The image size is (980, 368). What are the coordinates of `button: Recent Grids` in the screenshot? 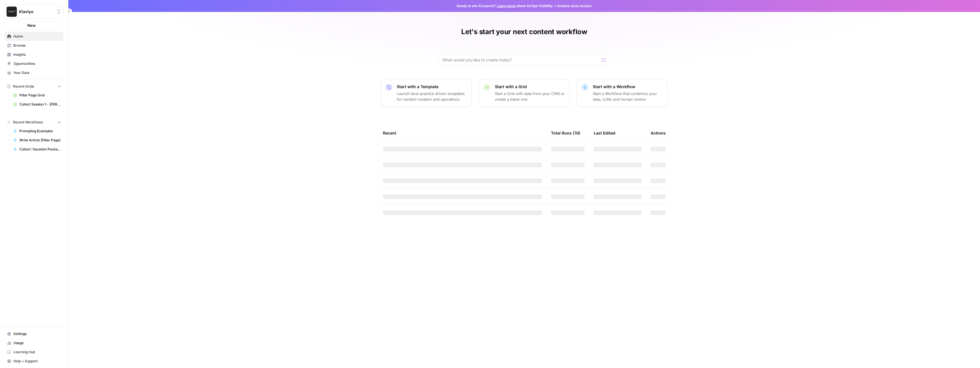 It's located at (34, 86).